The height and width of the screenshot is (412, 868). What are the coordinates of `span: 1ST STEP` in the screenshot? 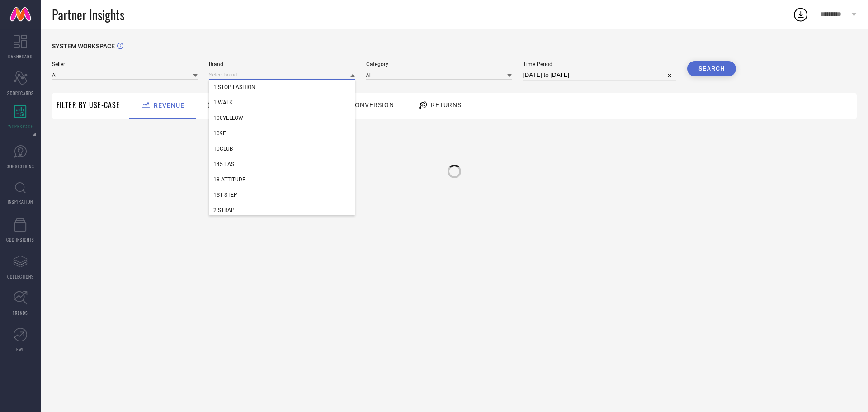 It's located at (225, 195).